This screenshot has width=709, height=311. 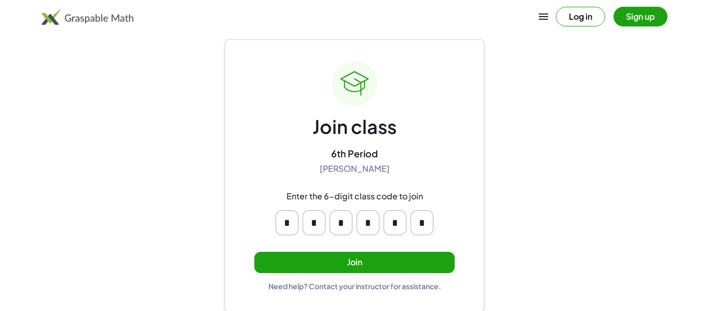 I want to click on input: Please enter OTP character 2, so click(x=314, y=223).